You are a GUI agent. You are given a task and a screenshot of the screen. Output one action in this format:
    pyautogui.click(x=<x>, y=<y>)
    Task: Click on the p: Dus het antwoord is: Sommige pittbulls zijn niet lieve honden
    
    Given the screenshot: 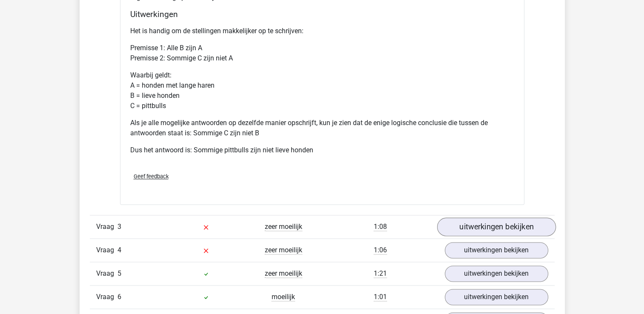 What is the action you would take?
    pyautogui.click(x=322, y=150)
    